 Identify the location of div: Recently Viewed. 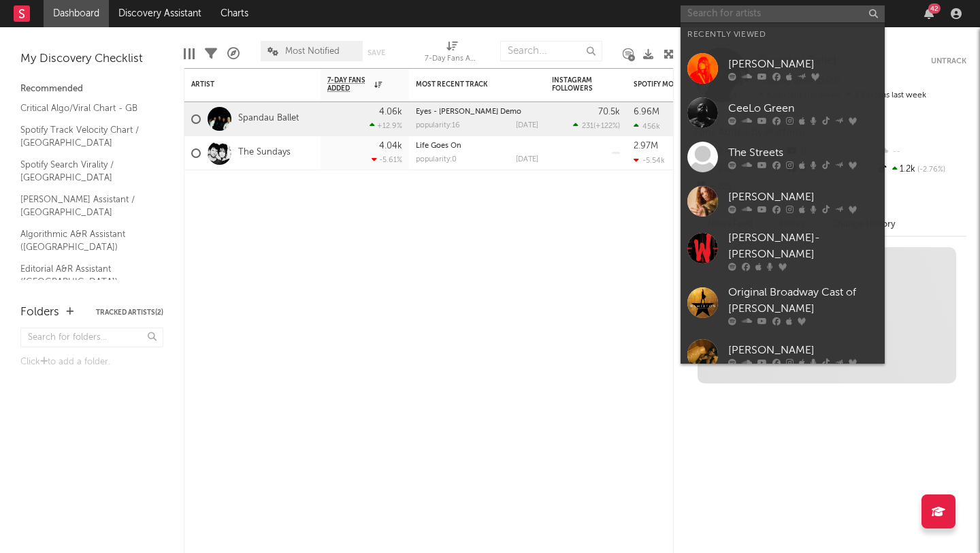
(783, 35).